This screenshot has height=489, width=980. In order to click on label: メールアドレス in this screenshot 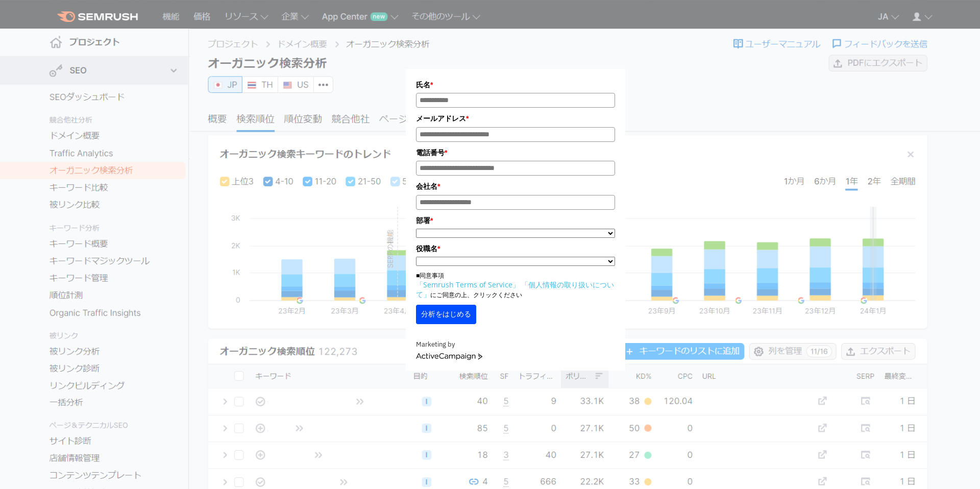, I will do `click(516, 118)`.